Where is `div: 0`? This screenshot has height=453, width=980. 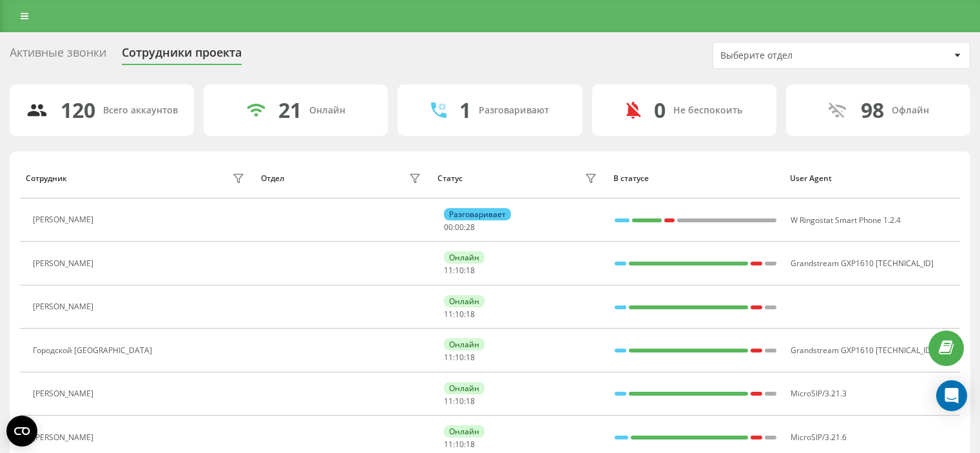
div: 0 is located at coordinates (660, 110).